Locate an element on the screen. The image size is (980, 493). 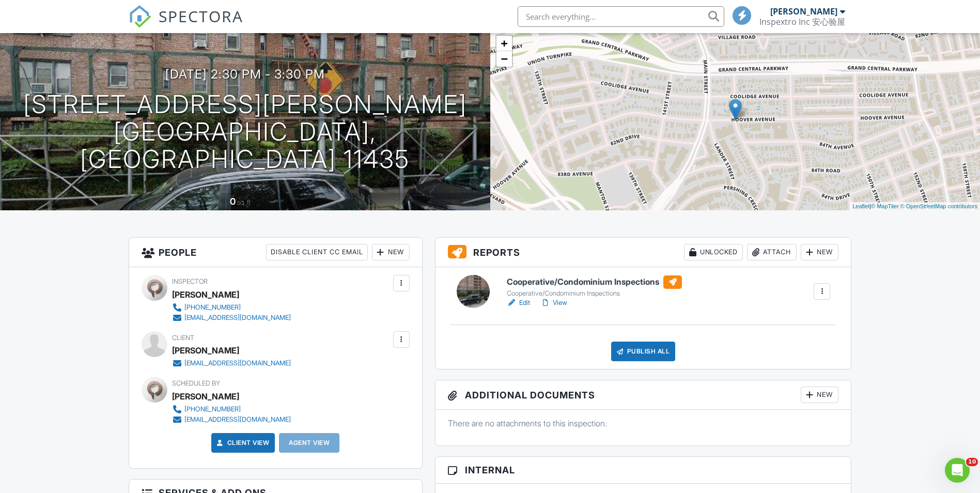
a: Cooperative/Condominium Inspections Cooperative/Condominium Inspections is located at coordinates (595, 287).